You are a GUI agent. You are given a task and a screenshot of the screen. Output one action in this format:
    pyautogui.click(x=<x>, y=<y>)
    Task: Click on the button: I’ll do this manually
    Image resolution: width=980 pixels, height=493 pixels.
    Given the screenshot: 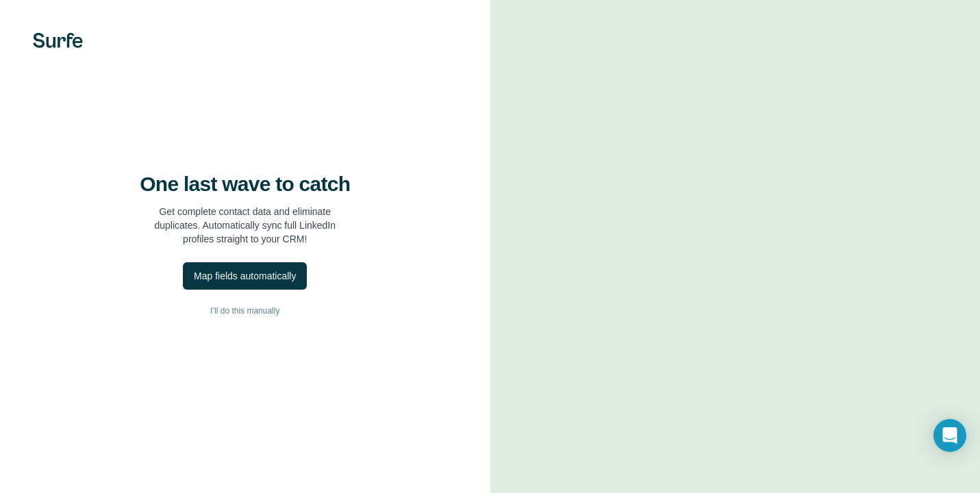 What is the action you would take?
    pyautogui.click(x=245, y=311)
    